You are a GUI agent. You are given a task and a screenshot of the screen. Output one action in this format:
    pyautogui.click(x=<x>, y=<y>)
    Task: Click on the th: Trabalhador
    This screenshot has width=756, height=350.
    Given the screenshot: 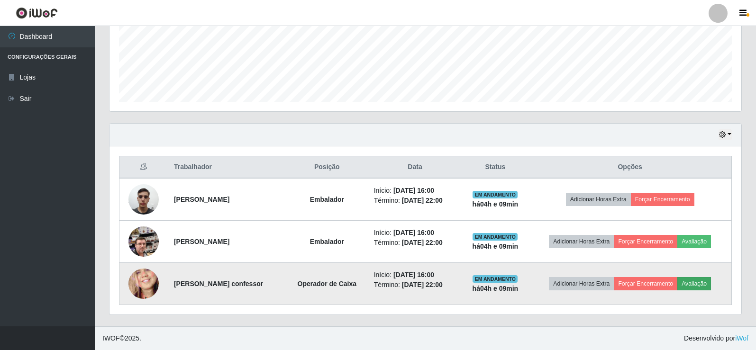 What is the action you would take?
    pyautogui.click(x=227, y=167)
    